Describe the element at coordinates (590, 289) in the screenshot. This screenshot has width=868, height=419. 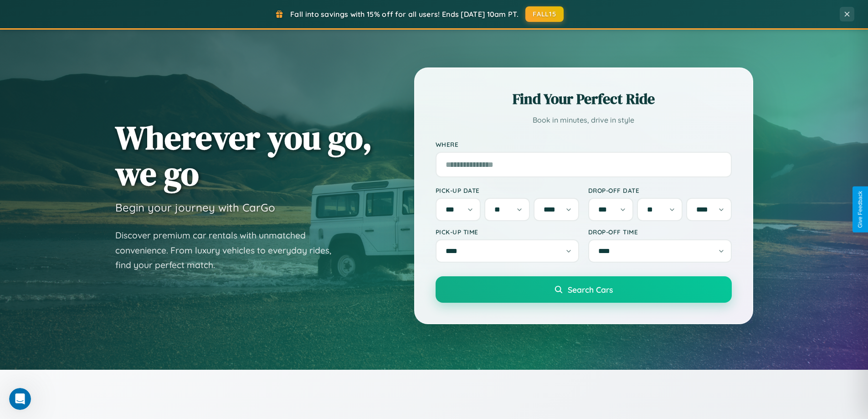
I see `span: Search Cars` at that location.